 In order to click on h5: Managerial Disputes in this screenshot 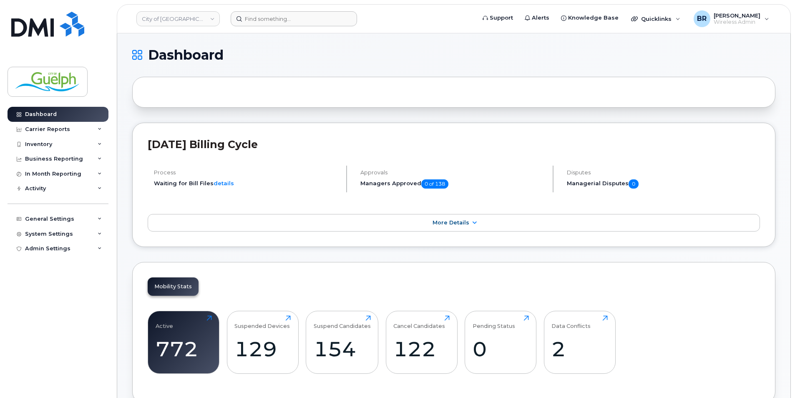, I will do `click(663, 184)`.